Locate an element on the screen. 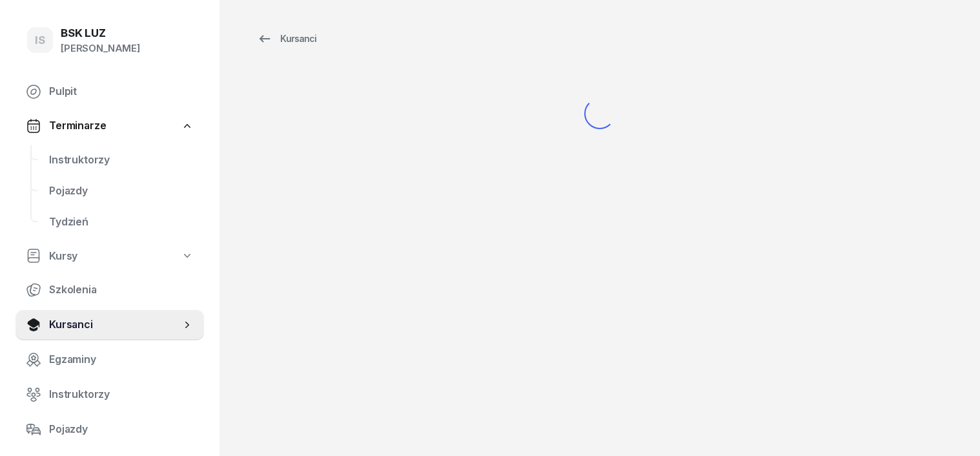 The width and height of the screenshot is (980, 456). a: Egzaminy is located at coordinates (110, 359).